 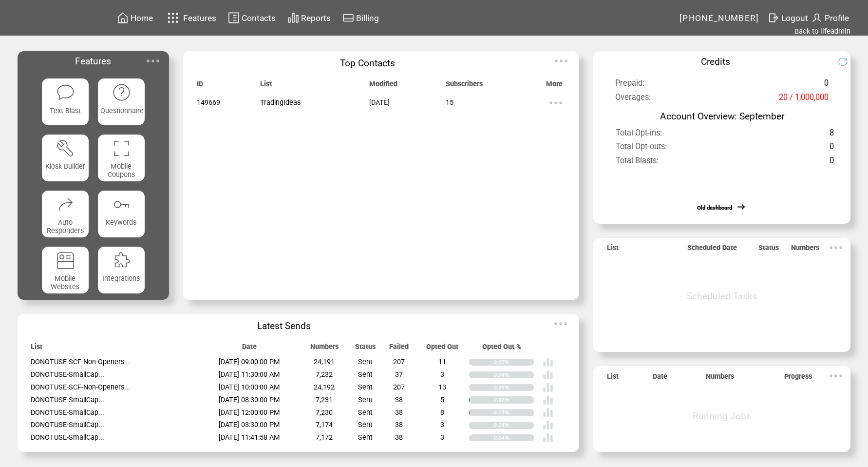 I want to click on div: 0.07%, so click(x=513, y=400).